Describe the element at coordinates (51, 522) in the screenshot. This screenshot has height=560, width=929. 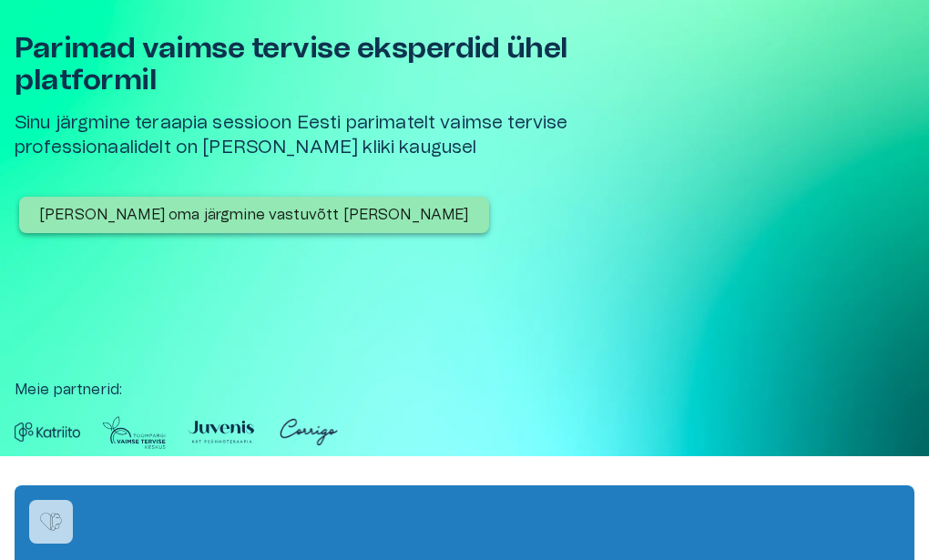
I see `img: Broneeri psühholoogi visiit logo` at that location.